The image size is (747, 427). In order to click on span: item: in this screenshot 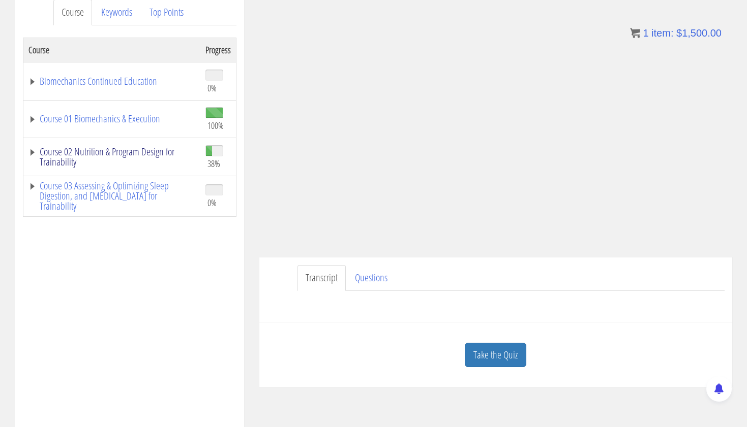, I will do `click(662, 33)`.